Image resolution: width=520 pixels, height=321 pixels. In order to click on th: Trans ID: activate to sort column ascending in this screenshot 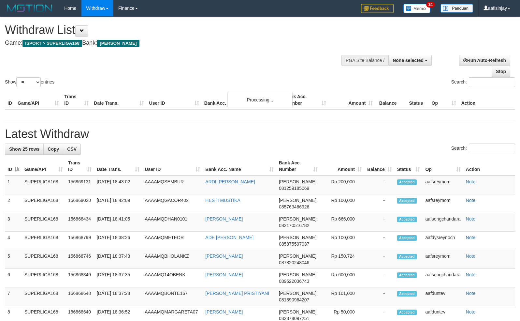, I will do `click(80, 166)`.